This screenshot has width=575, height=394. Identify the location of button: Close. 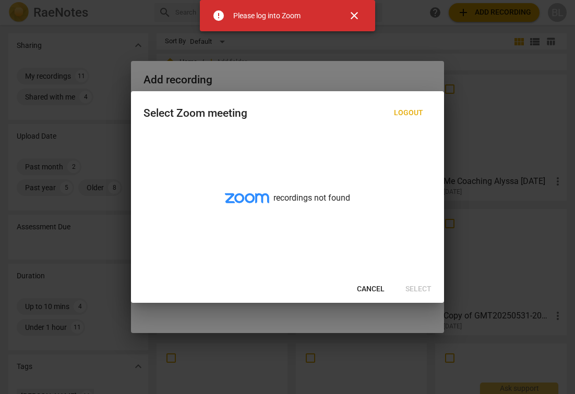
(354, 16).